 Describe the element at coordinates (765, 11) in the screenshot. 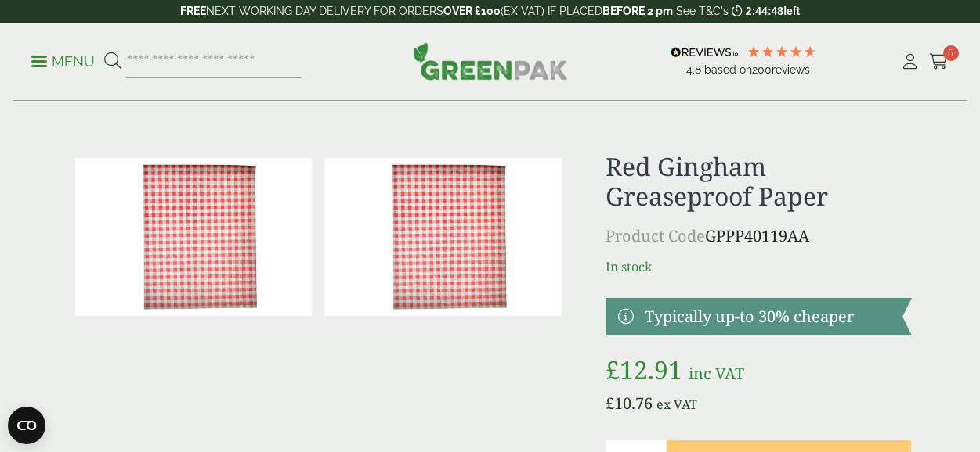

I see `span: 2:44:48` at that location.